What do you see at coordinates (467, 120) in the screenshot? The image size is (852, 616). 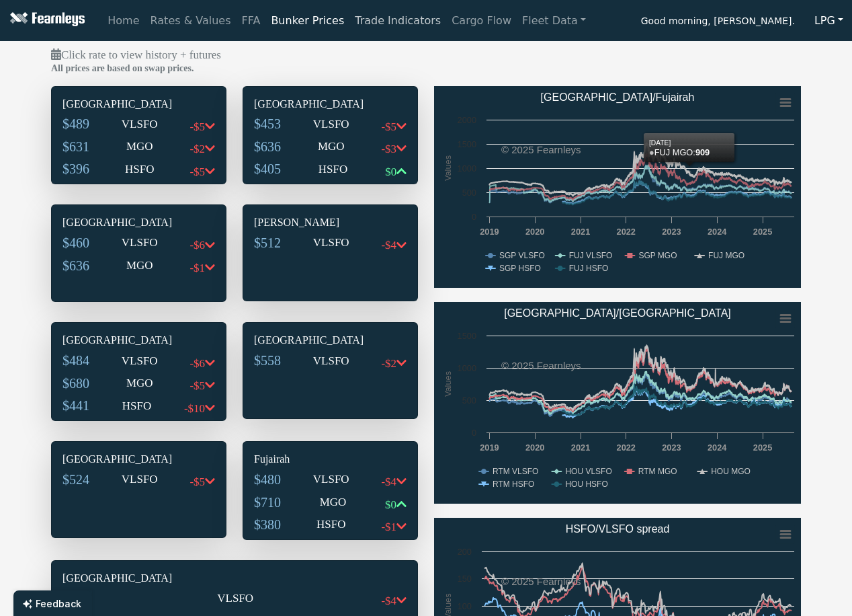 I see `text: 2000` at bounding box center [467, 120].